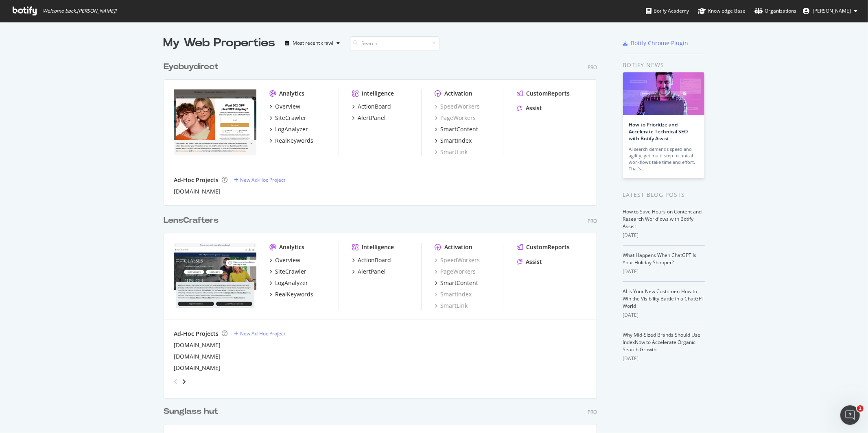  I want to click on div: LensCrafters, so click(191, 220).